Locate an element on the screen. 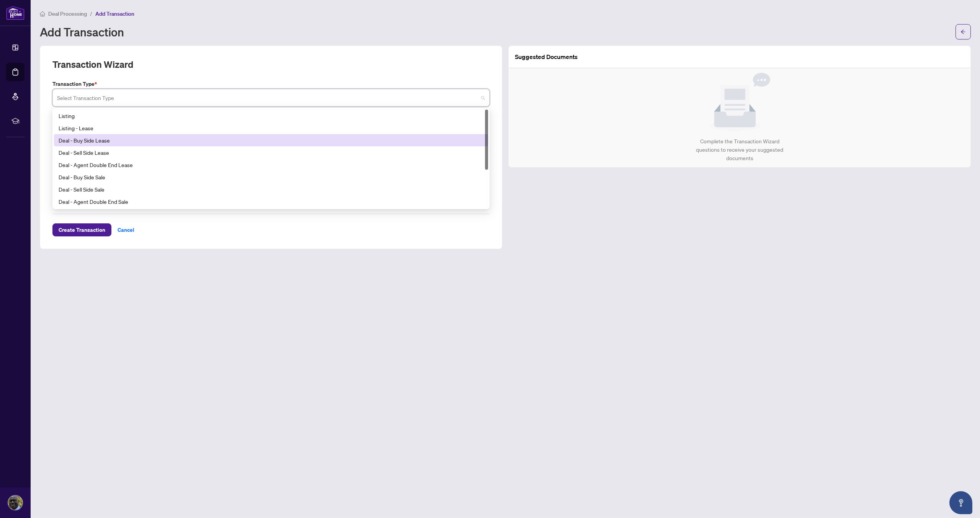 The width and height of the screenshot is (980, 518). div: Deal - Sell Side Sale is located at coordinates (271, 189).